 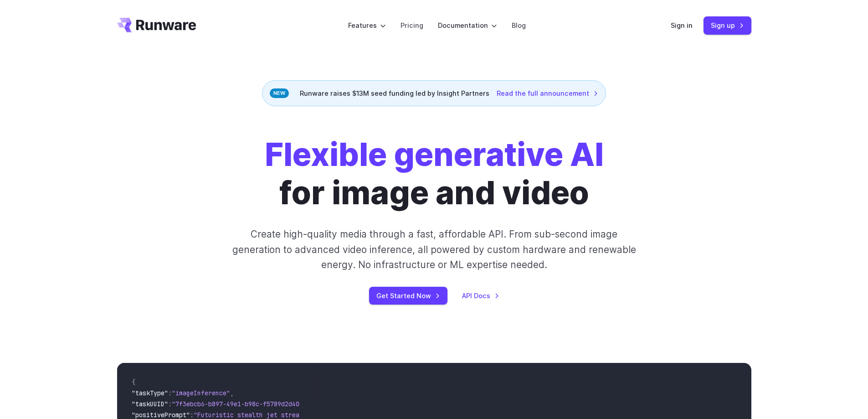 I want to click on span: "taskUUID", so click(x=150, y=404).